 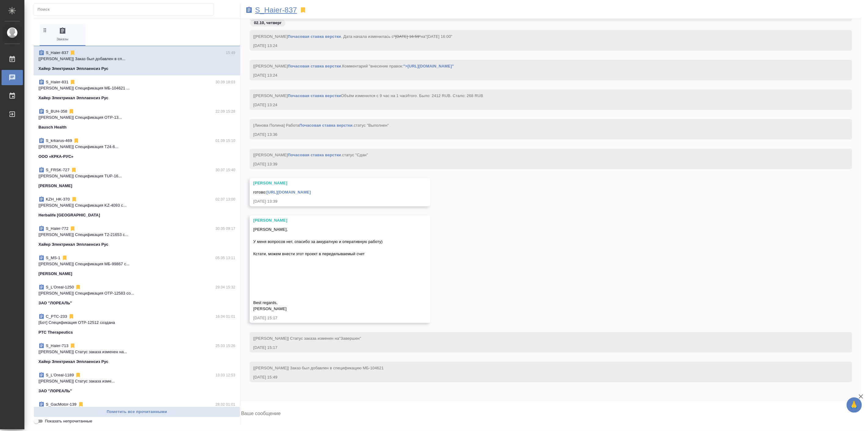 I want to click on p: 16.04 01:01, so click(x=225, y=317).